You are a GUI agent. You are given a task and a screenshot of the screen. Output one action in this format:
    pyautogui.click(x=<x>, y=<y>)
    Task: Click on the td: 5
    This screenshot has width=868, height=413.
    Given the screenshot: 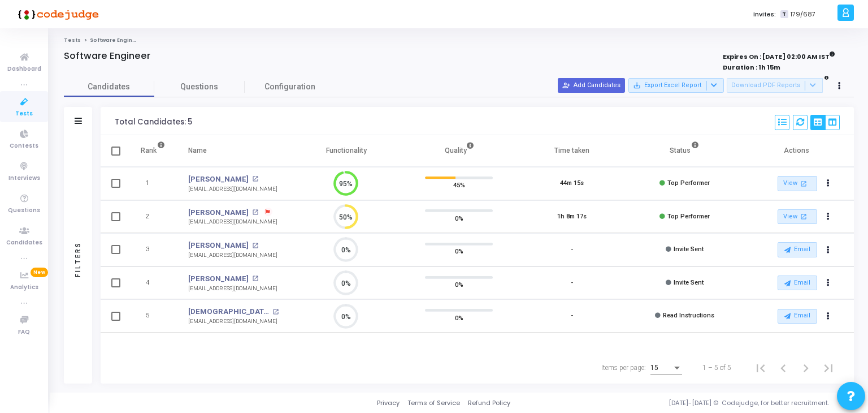 What is the action you would take?
    pyautogui.click(x=152, y=316)
    